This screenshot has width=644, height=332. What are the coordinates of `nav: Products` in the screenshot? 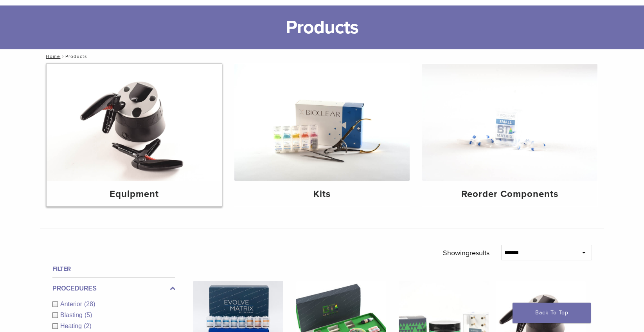 It's located at (322, 57).